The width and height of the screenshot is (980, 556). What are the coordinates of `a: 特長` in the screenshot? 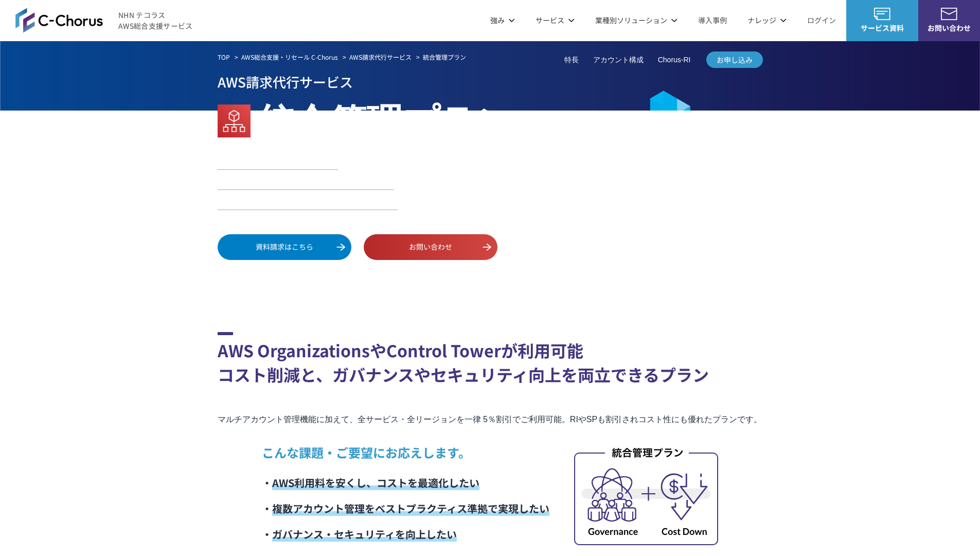 It's located at (571, 60).